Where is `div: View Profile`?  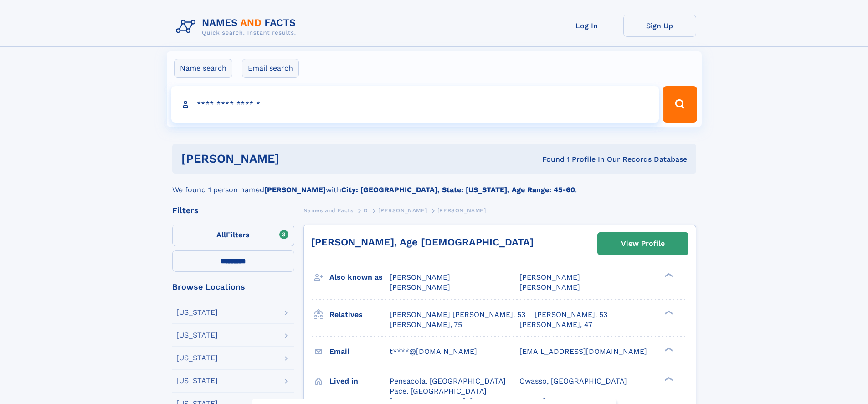 div: View Profile is located at coordinates (643, 243).